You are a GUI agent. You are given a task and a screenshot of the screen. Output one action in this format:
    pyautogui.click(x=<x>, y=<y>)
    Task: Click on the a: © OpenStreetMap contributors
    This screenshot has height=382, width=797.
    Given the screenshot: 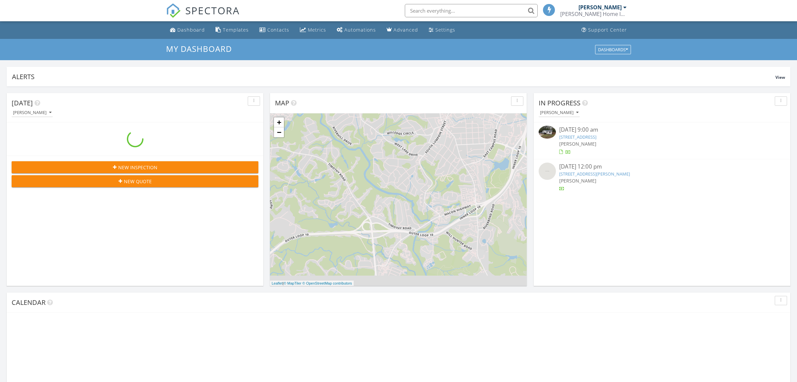 What is the action you would take?
    pyautogui.click(x=327, y=283)
    